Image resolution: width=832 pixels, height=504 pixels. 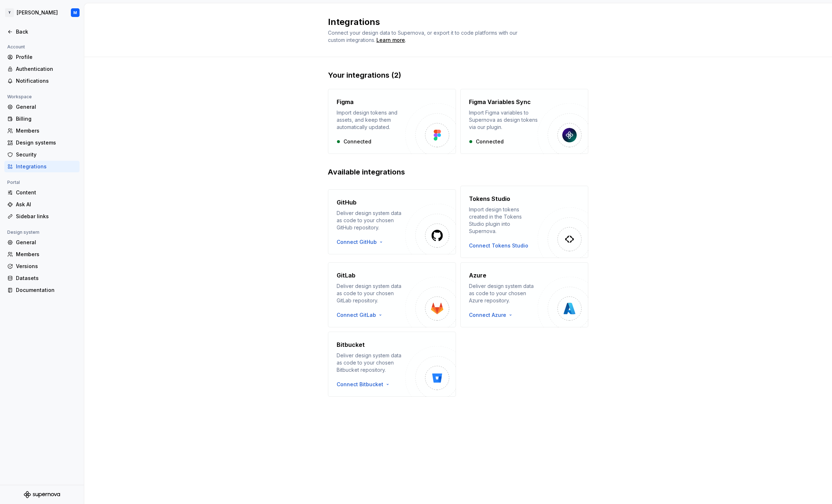 I want to click on div: Import design tokens and assets, and keep them automatically updated., so click(x=371, y=120).